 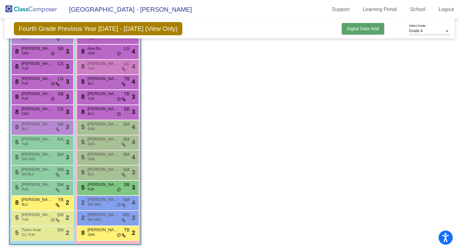 What do you see at coordinates (61, 139) in the screenshot?
I see `span: KA` at bounding box center [61, 139].